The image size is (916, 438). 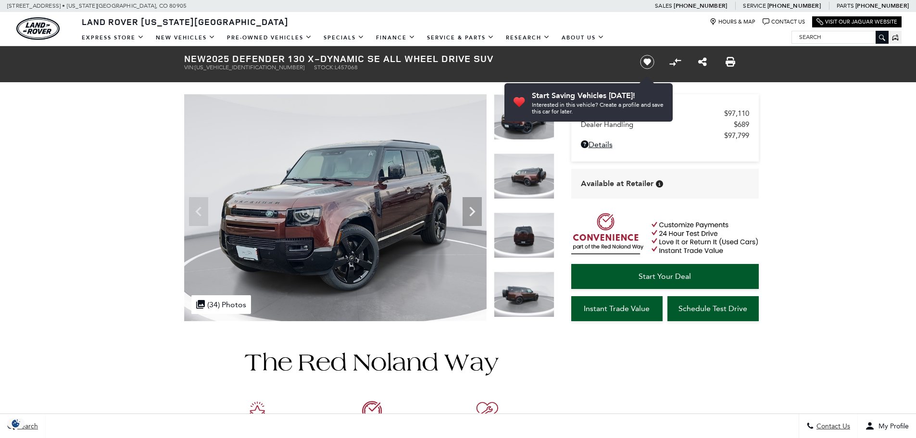 I want to click on span: $689, so click(x=742, y=125).